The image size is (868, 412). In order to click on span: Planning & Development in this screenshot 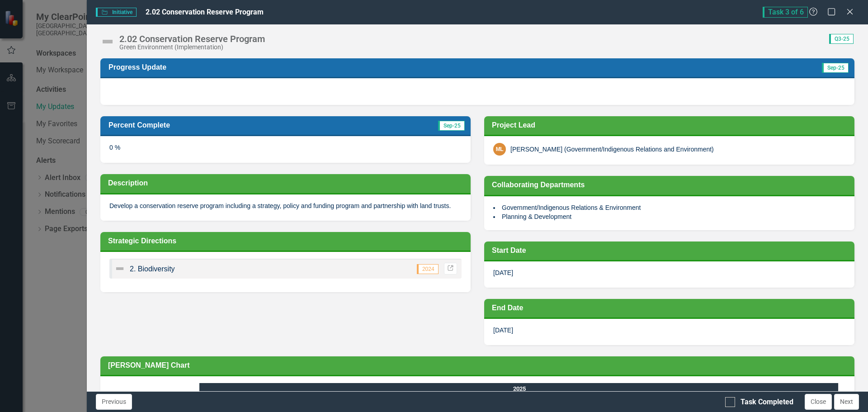, I will do `click(537, 217)`.